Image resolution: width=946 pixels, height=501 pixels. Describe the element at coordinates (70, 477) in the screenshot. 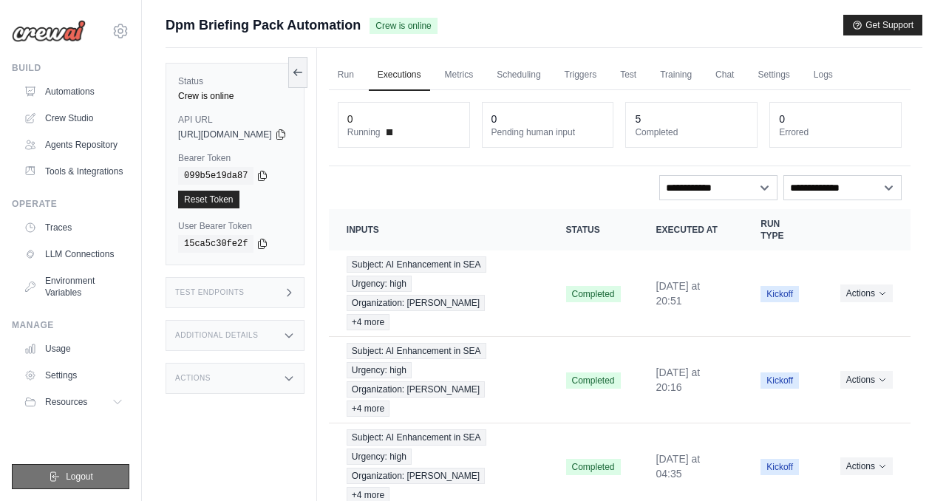

I see `button: Logout` at that location.